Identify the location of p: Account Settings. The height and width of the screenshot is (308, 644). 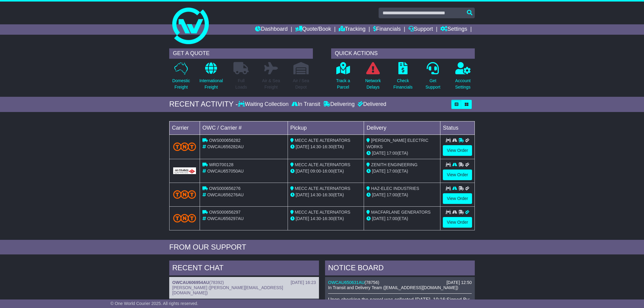
(463, 84).